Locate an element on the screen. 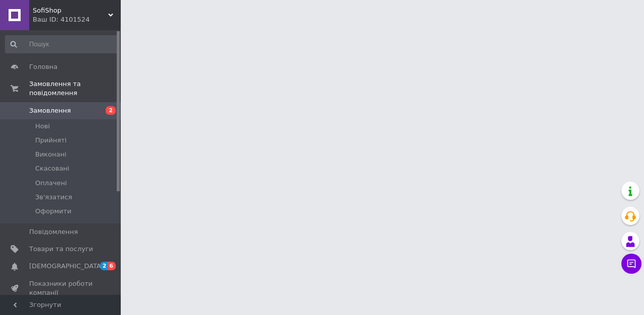  input: Пошук is located at coordinates (62, 44).